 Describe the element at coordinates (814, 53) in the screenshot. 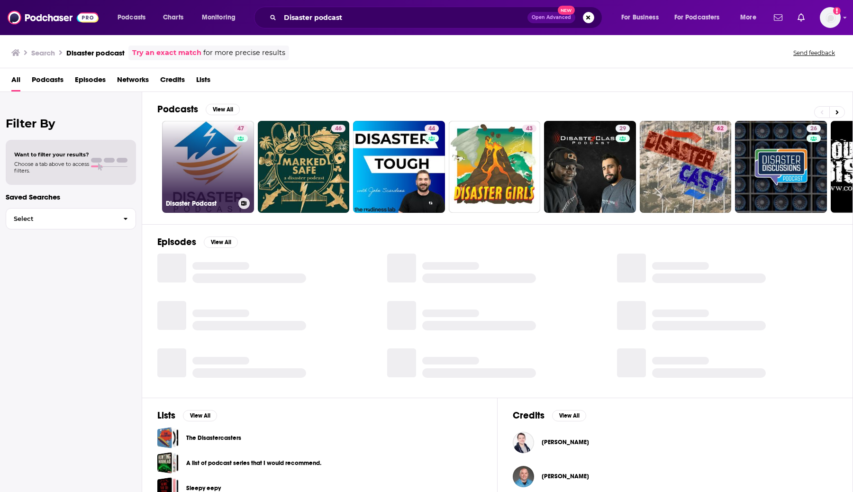

I see `button: Send feedback` at that location.